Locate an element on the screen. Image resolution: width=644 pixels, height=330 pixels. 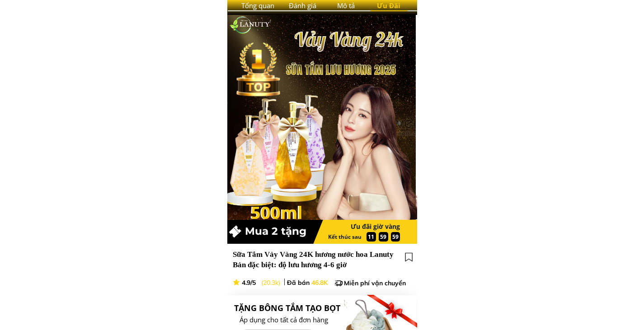
h3: Kết thúc sau is located at coordinates (346, 237).